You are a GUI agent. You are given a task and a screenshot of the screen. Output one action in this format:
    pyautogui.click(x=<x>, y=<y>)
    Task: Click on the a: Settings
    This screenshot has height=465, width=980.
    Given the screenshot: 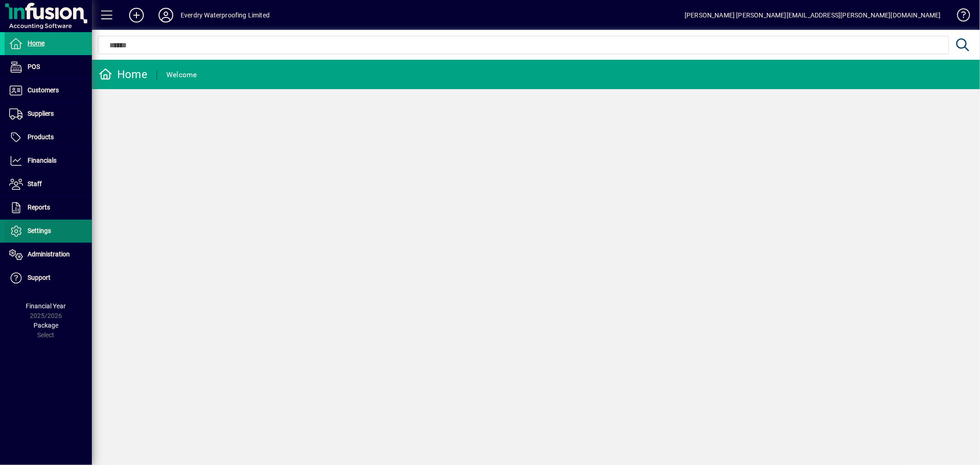 What is the action you would take?
    pyautogui.click(x=48, y=231)
    